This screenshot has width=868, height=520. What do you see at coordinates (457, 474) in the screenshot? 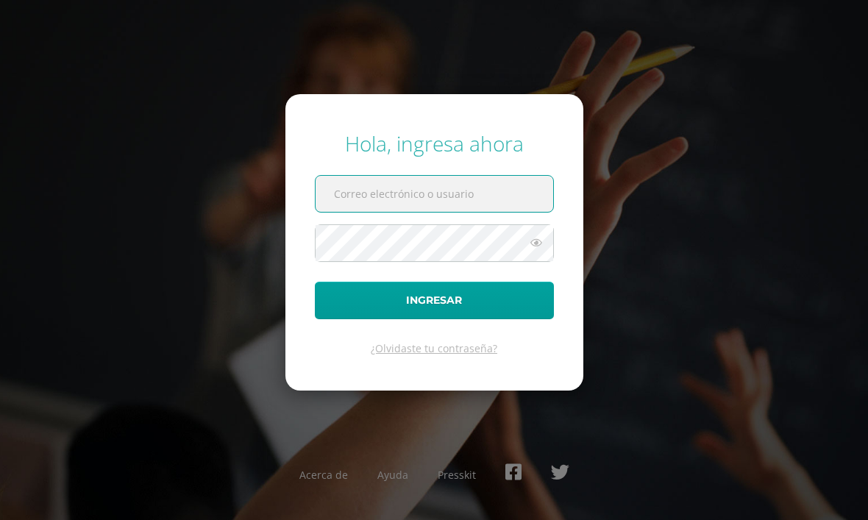
I see `a: Presskit` at bounding box center [457, 474].